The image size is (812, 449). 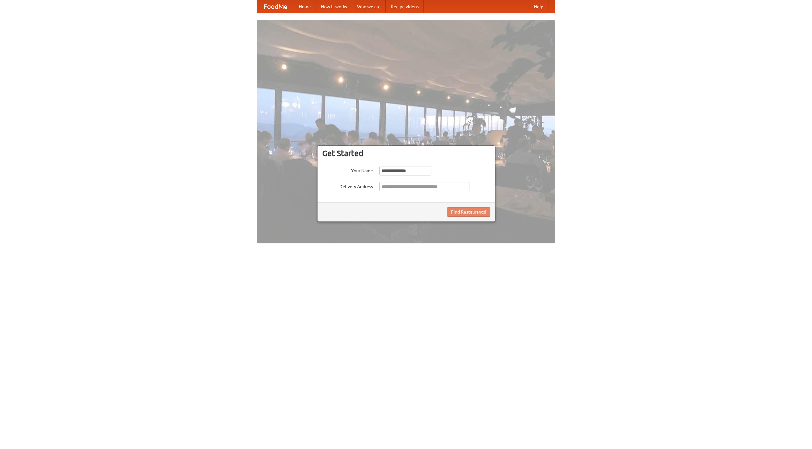 I want to click on a: How it works, so click(x=334, y=7).